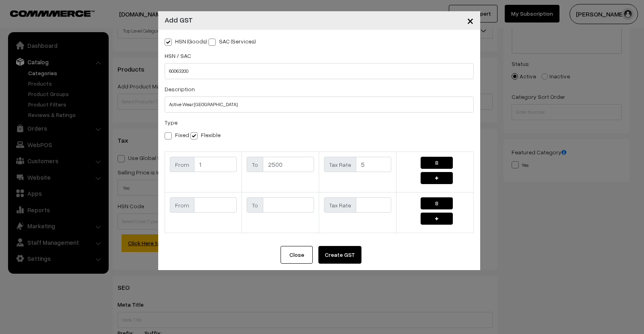 Image resolution: width=644 pixels, height=334 pixels. I want to click on label: Description, so click(179, 89).